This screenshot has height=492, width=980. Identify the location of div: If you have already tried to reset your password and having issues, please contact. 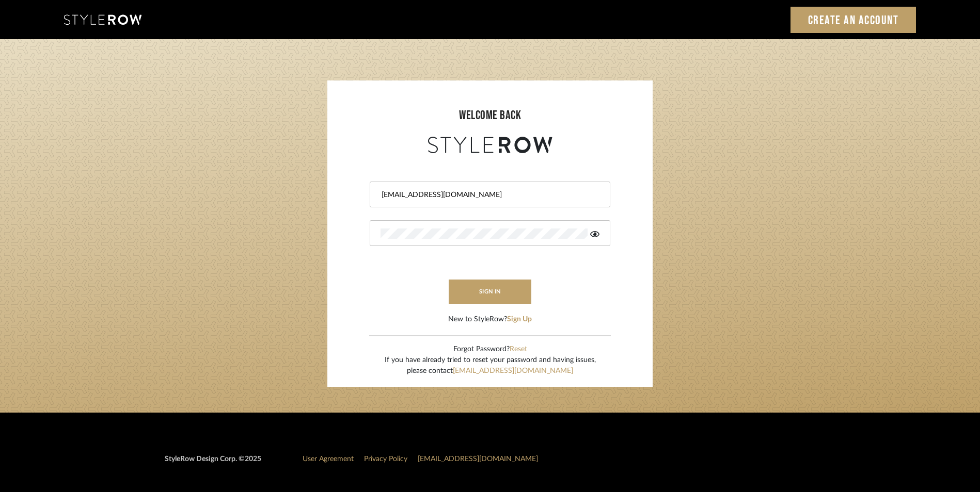
(490, 365).